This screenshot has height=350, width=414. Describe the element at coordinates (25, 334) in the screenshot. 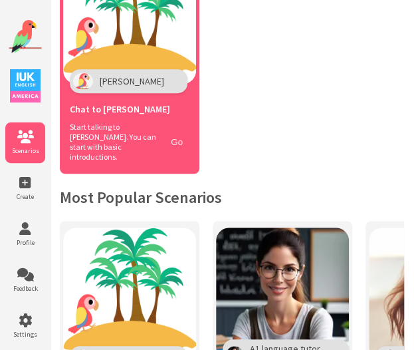

I see `span: Settings` at that location.